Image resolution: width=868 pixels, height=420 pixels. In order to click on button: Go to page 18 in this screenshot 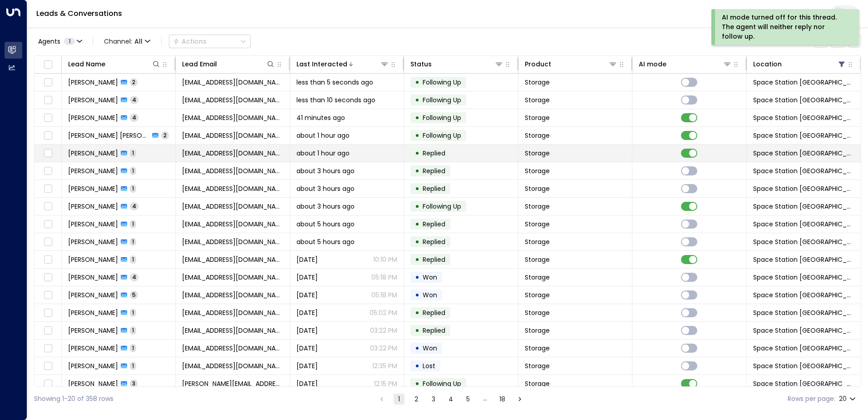, I will do `click(502, 399)`.